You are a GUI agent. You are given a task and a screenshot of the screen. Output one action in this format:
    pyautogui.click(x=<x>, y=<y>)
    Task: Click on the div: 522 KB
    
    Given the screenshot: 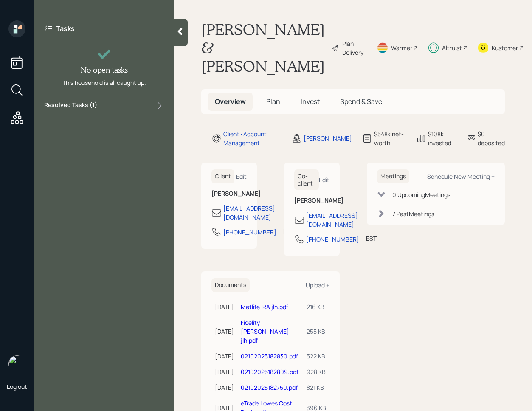 What is the action you would take?
    pyautogui.click(x=316, y=356)
    